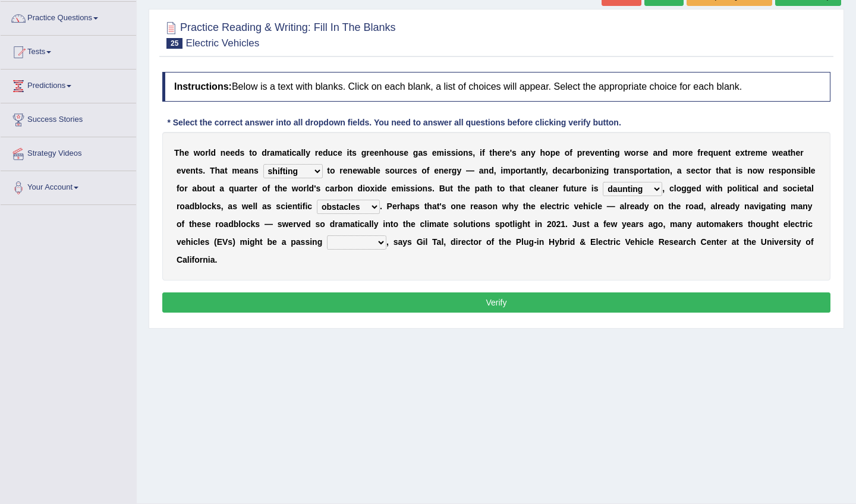 The image size is (856, 504). I want to click on h2: Practice Reading & Writing: Fill In The Blanks, so click(279, 34).